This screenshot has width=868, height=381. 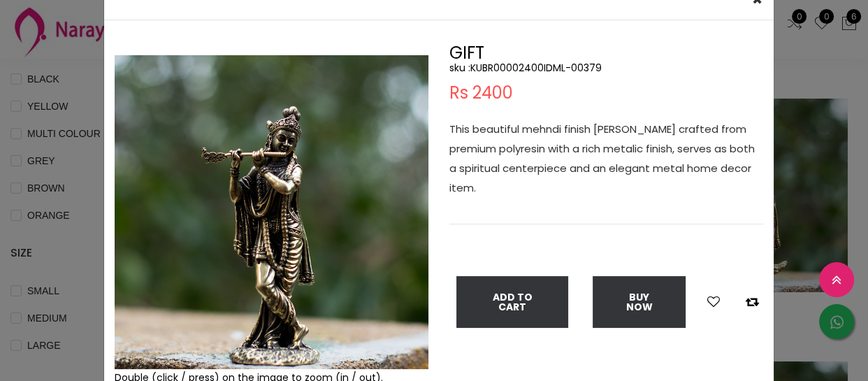 What do you see at coordinates (638, 302) in the screenshot?
I see `button: Buy Now` at bounding box center [638, 302].